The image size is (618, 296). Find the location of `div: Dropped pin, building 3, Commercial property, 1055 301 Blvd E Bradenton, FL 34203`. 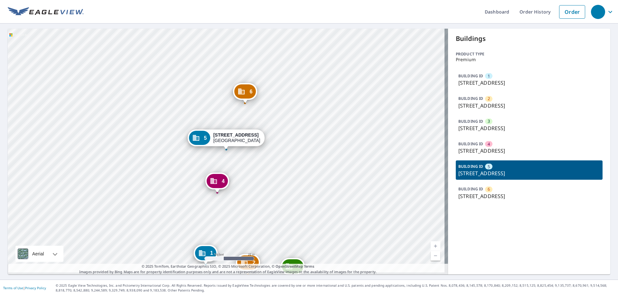

div: Dropped pin, building 3, Commercial property, 1055 301 Blvd E Bradenton, FL 34203 is located at coordinates (293, 268).